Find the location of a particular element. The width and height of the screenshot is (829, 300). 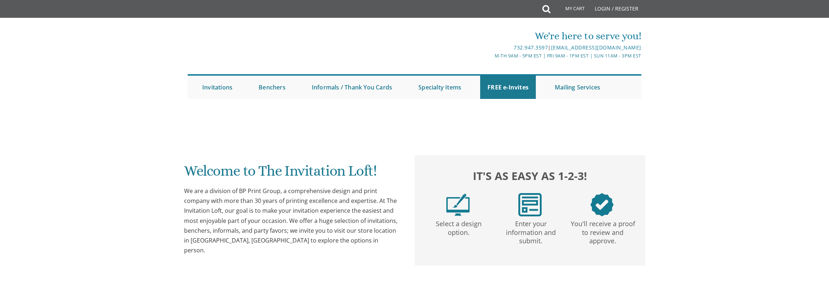

p: You'll receive a proof to review and approve. is located at coordinates (603, 231).